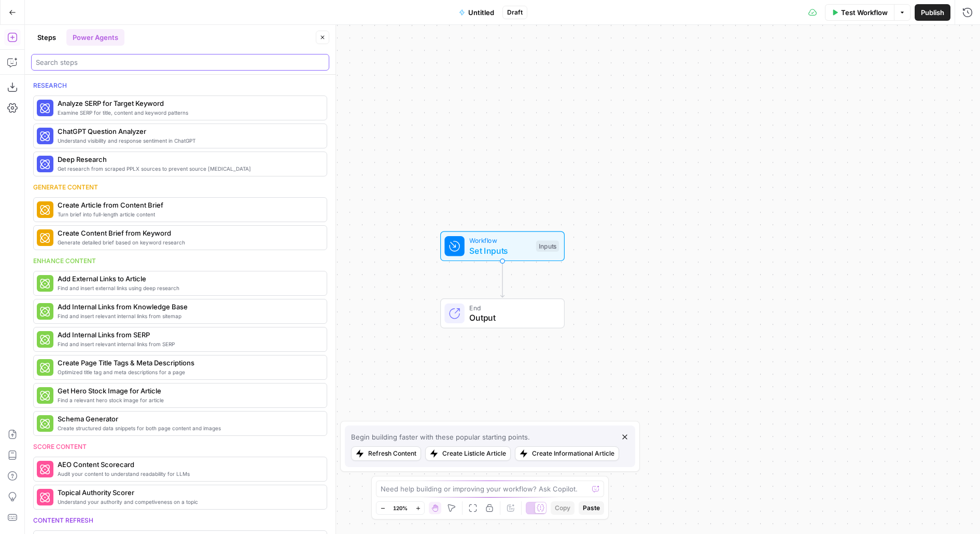 This screenshot has height=534, width=980. Describe the element at coordinates (187, 205) in the screenshot. I see `span: Create Article from Content Brief` at that location.